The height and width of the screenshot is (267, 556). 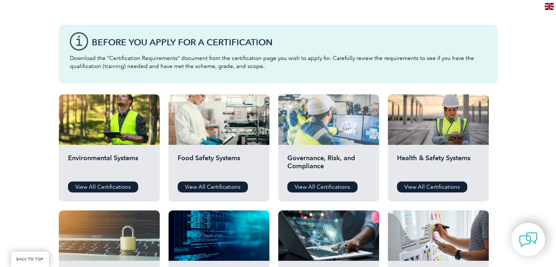 What do you see at coordinates (289, 42) in the screenshot?
I see `h3: Before You Apply For a Certification` at bounding box center [289, 42].